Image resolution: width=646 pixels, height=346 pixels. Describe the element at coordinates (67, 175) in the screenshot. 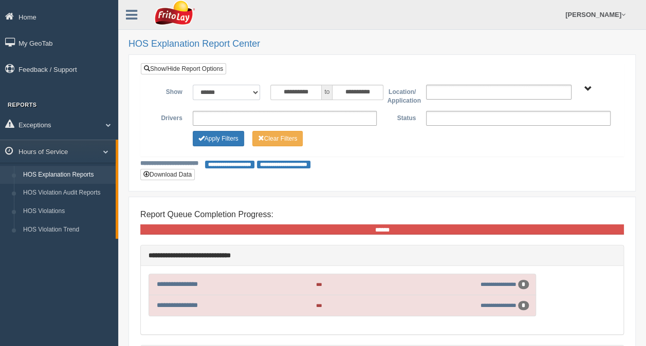

I see `a: HOS Explanation Reports` at that location.